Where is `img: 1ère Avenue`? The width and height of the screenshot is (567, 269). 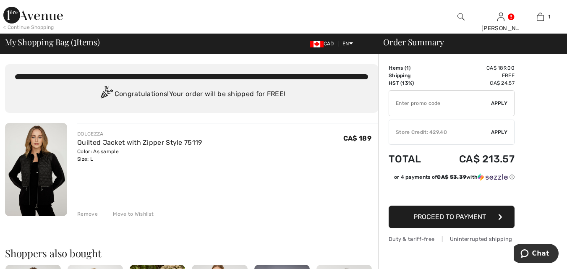 img: 1ère Avenue is located at coordinates (33, 15).